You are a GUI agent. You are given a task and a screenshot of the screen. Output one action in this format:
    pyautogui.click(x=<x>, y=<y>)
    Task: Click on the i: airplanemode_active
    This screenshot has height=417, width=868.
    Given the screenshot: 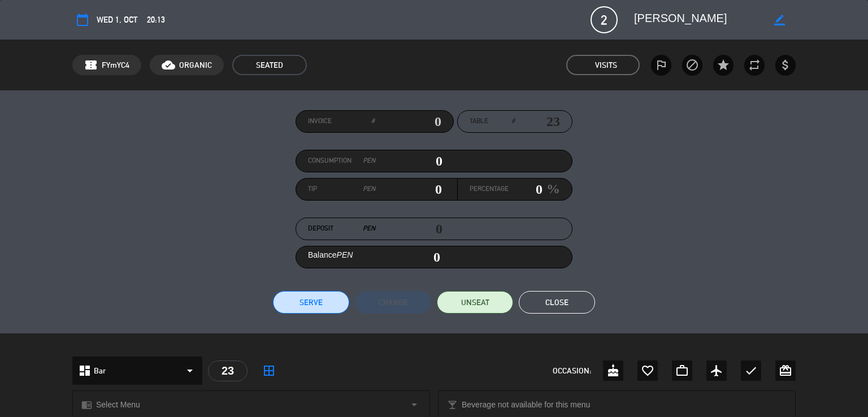 What is the action you would take?
    pyautogui.click(x=716, y=371)
    